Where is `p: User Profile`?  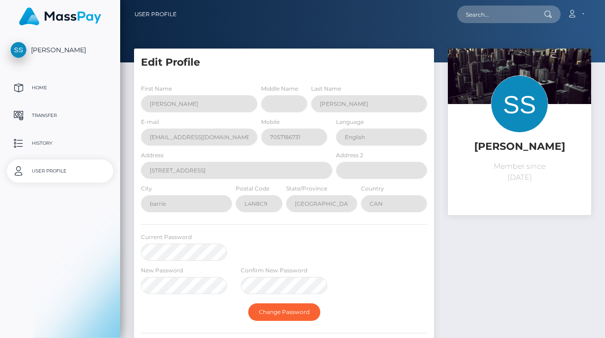
p: User Profile is located at coordinates (60, 171).